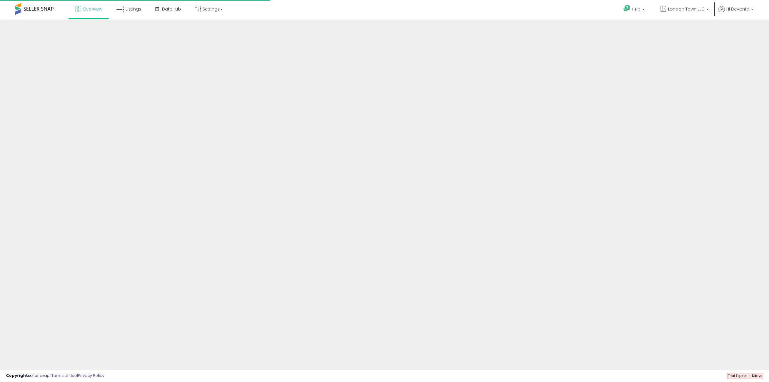 The height and width of the screenshot is (382, 769). What do you see at coordinates (687, 9) in the screenshot?
I see `span: London Town LLC` at bounding box center [687, 9].